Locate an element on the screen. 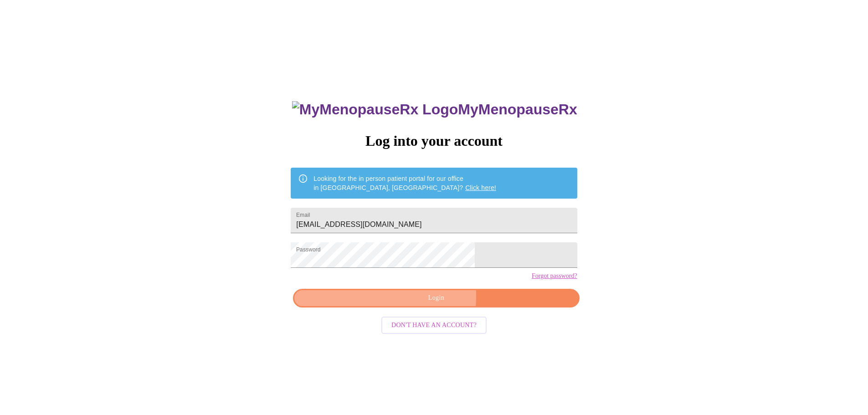  button: Don't have an account? is located at coordinates (434, 325).